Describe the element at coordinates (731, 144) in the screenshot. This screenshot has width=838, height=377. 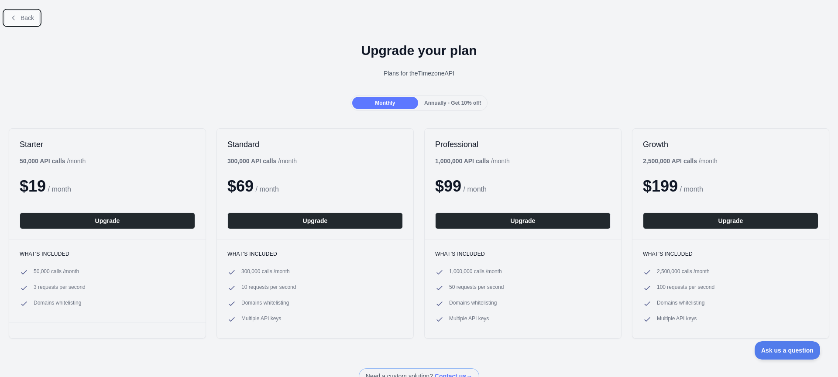
I see `h2: Growth` at that location.